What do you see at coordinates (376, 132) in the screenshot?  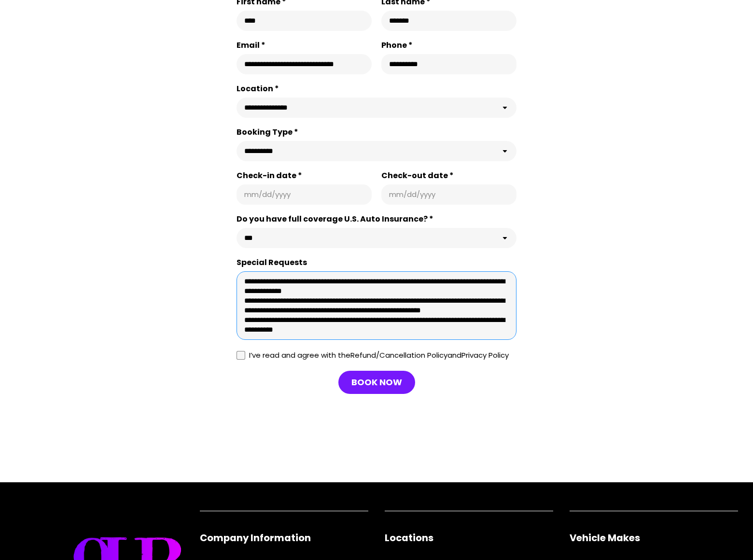 I see `div: Booking Type *` at bounding box center [376, 132].